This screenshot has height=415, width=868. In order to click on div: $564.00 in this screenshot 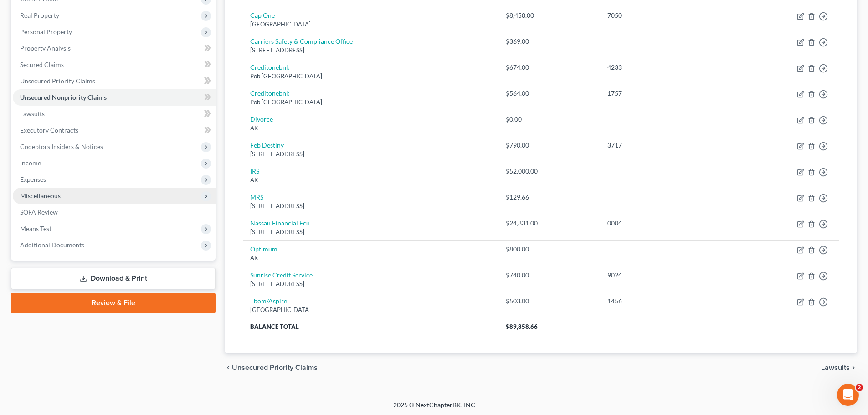, I will do `click(549, 93)`.